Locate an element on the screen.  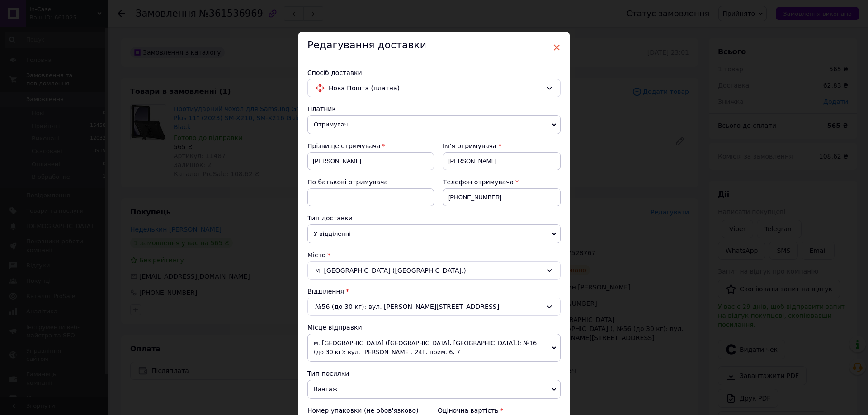
div: Номер упаковки (не обов'язково) is located at coordinates (369, 411).